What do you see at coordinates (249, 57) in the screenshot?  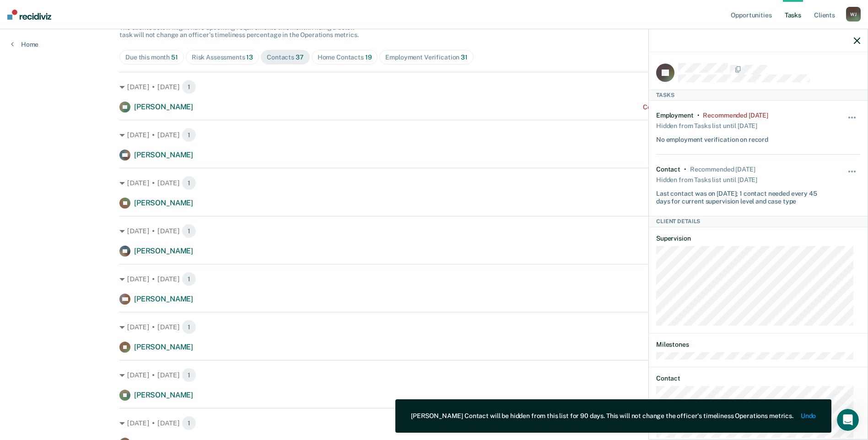 I see `span: 13` at bounding box center [249, 57].